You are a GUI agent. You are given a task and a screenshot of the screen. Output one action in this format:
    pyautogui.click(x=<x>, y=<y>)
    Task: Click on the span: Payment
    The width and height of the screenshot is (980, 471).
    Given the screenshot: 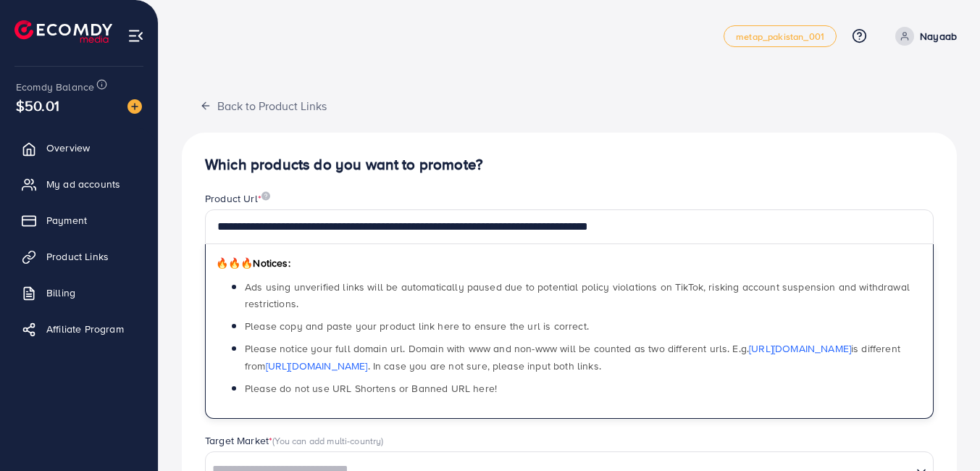 What is the action you would take?
    pyautogui.click(x=67, y=220)
    